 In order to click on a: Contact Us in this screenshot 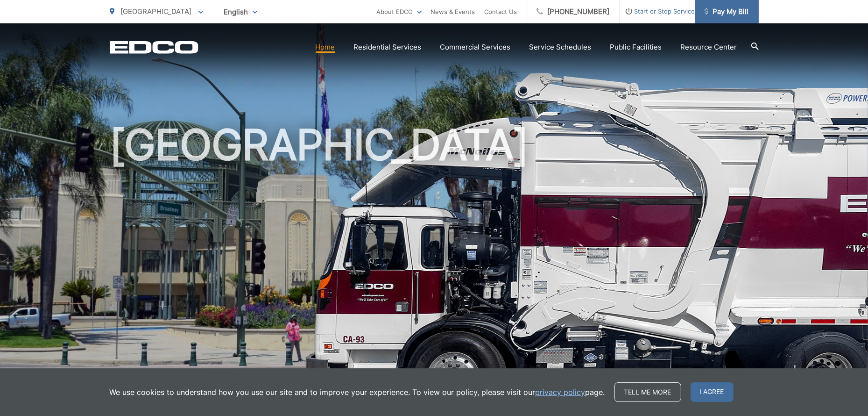, I will do `click(501, 12)`.